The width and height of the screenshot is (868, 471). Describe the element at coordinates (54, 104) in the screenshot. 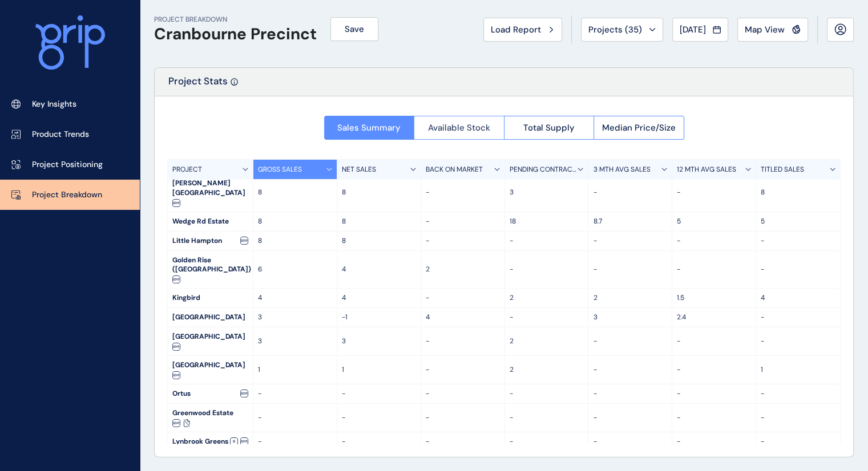

I see `p: Key Insights` at that location.